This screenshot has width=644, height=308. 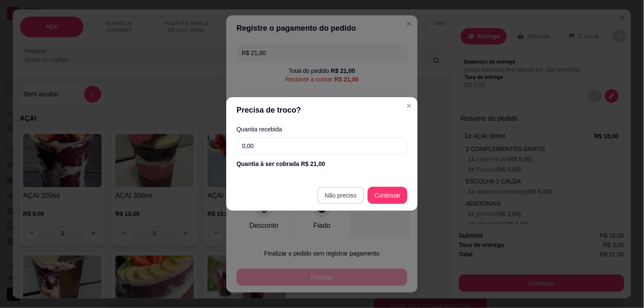 What do you see at coordinates (322, 129) in the screenshot?
I see `label: Quantia recebida` at bounding box center [322, 129].